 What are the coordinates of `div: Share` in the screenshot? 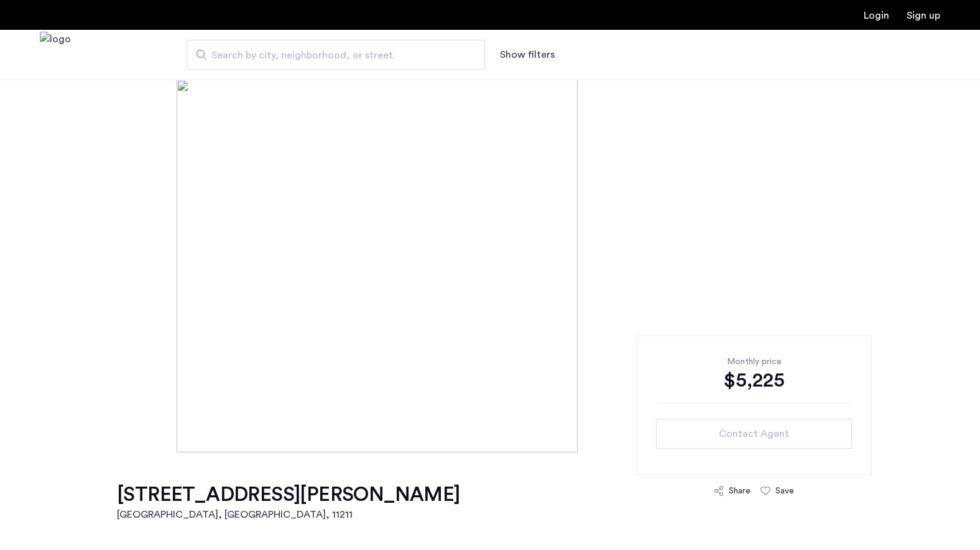 It's located at (740, 491).